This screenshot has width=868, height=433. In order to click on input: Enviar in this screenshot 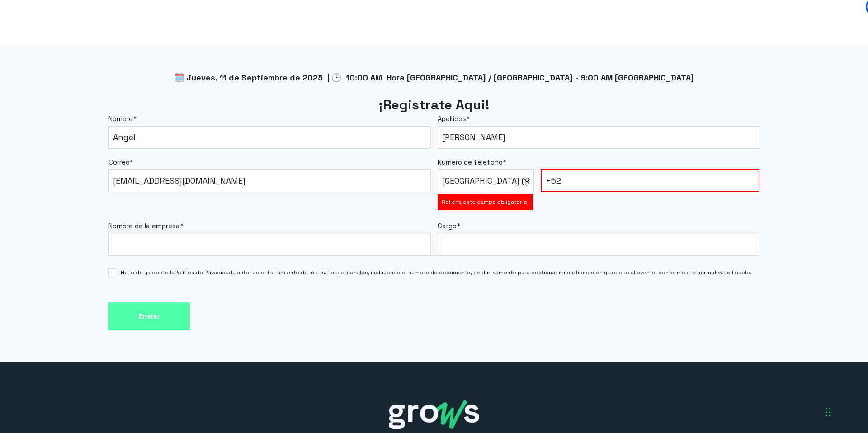, I will do `click(149, 316)`.